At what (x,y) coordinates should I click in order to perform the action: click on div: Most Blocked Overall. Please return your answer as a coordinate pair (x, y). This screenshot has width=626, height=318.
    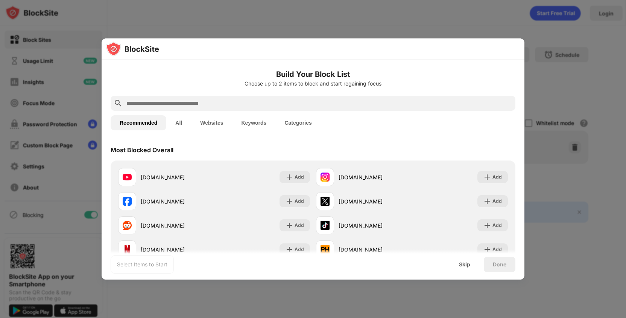
    Looking at the image, I should click on (142, 150).